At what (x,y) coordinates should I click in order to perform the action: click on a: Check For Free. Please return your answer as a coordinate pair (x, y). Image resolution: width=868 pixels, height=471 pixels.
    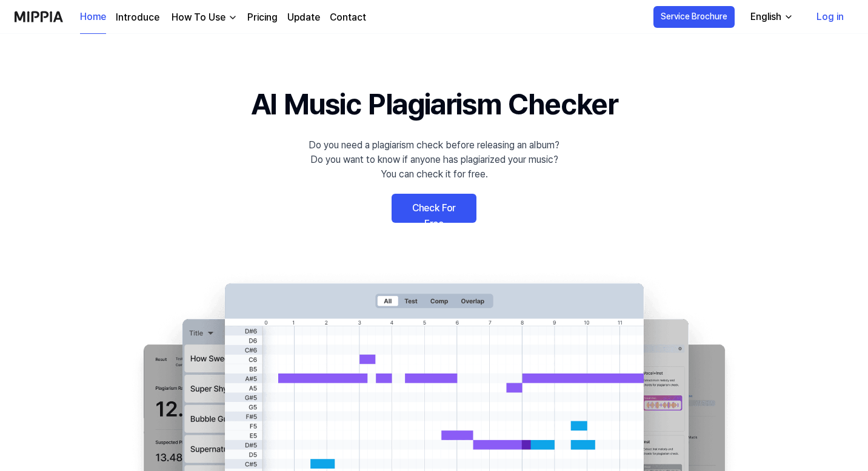
    Looking at the image, I should click on (434, 208).